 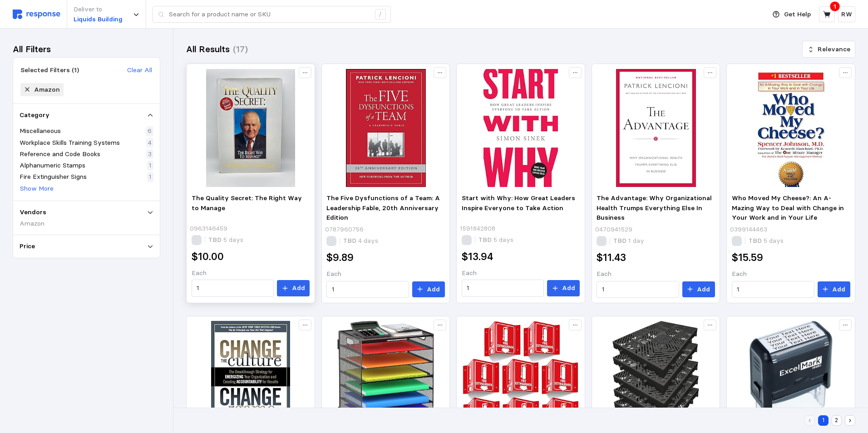 What do you see at coordinates (792, 14) in the screenshot?
I see `button: Get Help` at bounding box center [792, 14].